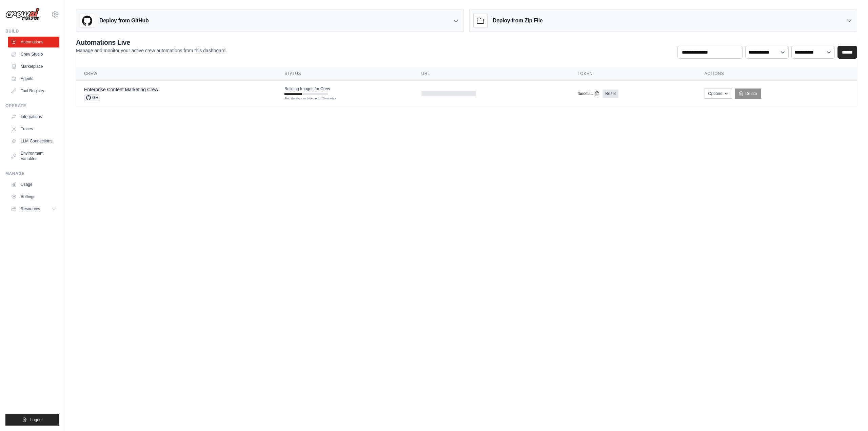 The width and height of the screenshot is (868, 431). What do you see at coordinates (92, 98) in the screenshot?
I see `span: GH` at bounding box center [92, 98].